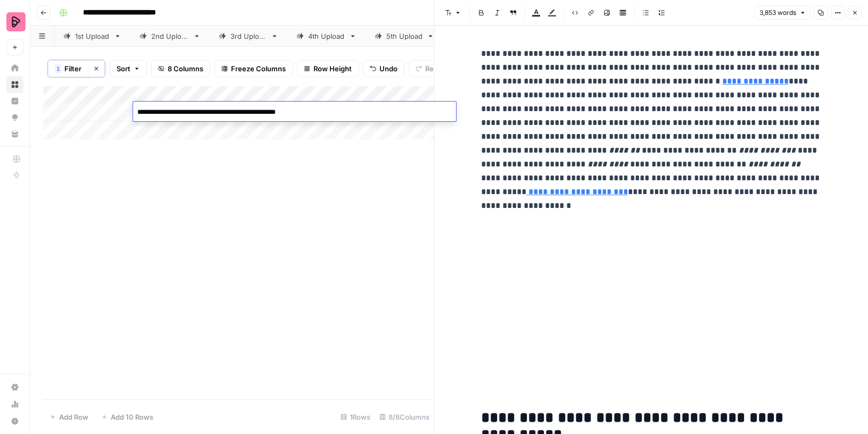  Describe the element at coordinates (778, 13) in the screenshot. I see `span: 3,853 words` at that location.